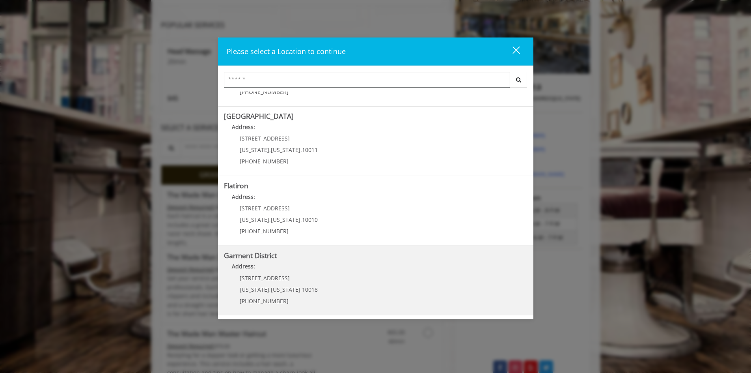 The image size is (751, 373). I want to click on span: 10010, so click(310, 219).